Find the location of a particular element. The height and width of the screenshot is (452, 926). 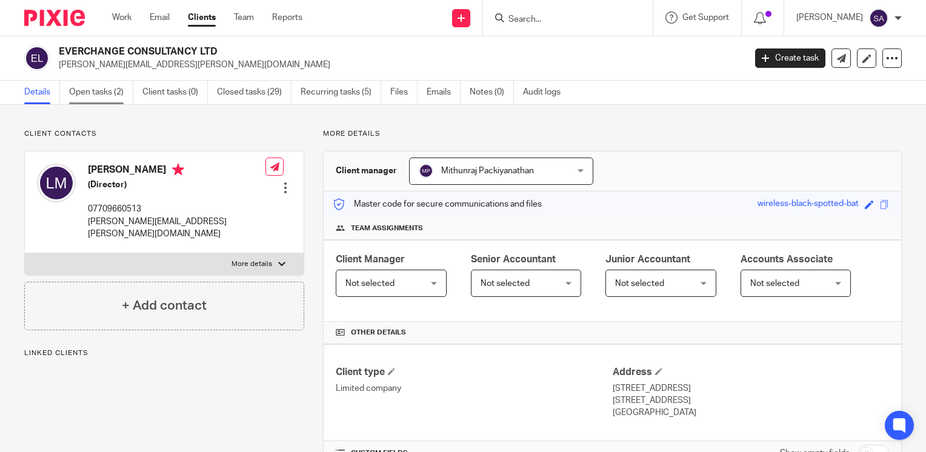

h3: Client manager is located at coordinates (366, 171).